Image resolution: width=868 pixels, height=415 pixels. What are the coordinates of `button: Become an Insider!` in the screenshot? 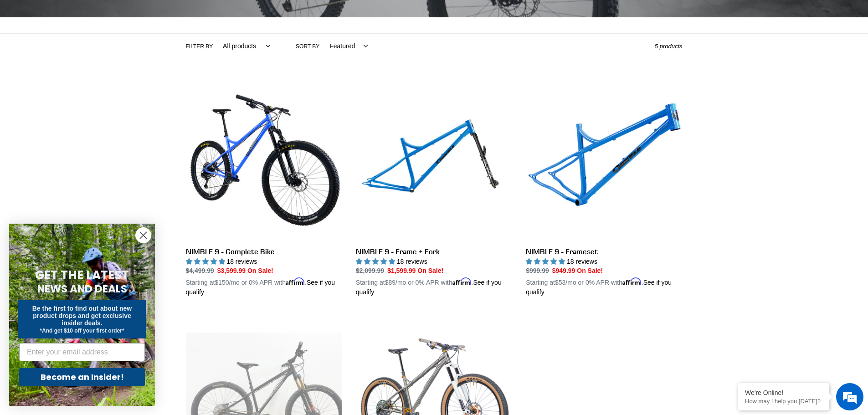 It's located at (82, 378).